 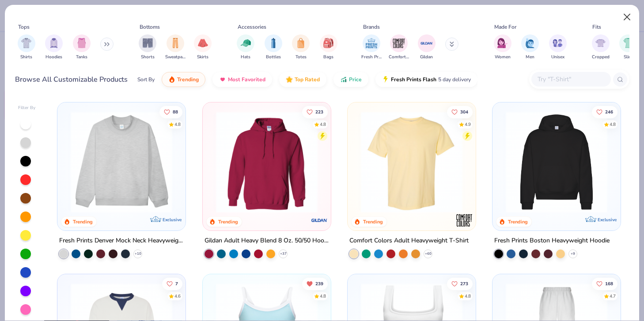 I want to click on img: Skirts Image, so click(x=203, y=43).